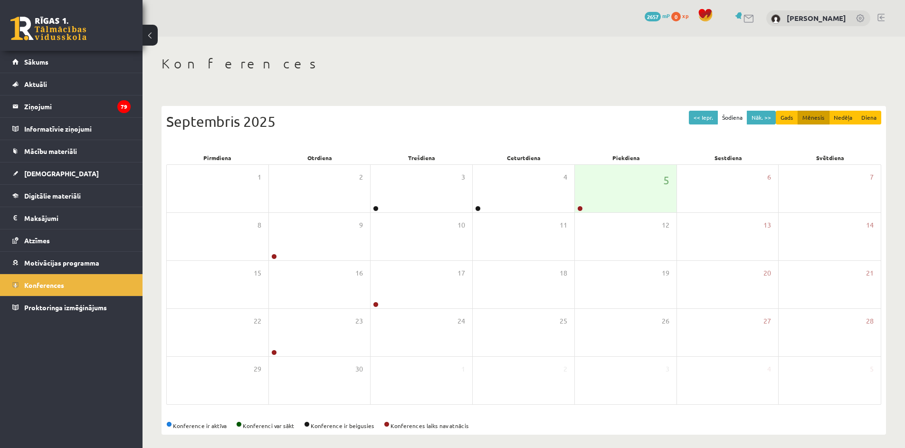  I want to click on span: Atzīmes, so click(37, 240).